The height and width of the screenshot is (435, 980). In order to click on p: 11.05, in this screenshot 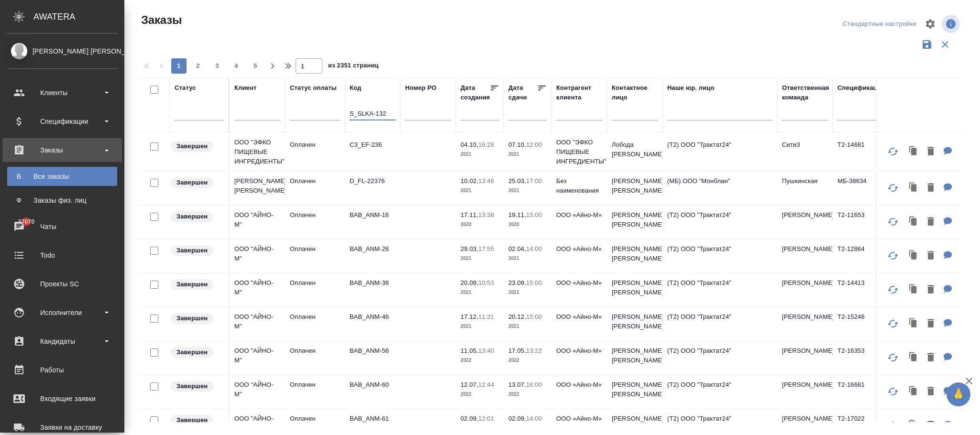, I will do `click(469, 350)`.